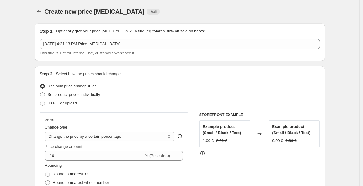 This screenshot has width=363, height=186. I want to click on strike: 2.00 €, so click(222, 141).